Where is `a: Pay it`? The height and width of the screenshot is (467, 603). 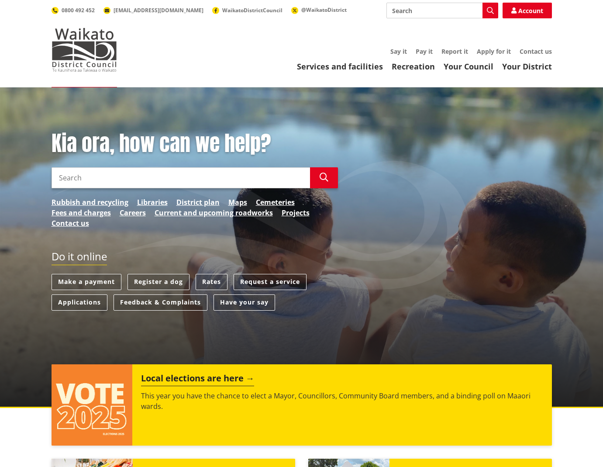
a: Pay it is located at coordinates (424, 51).